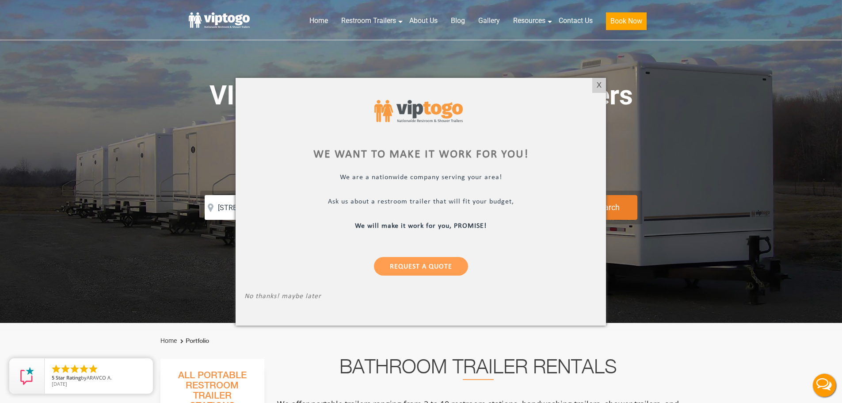  I want to click on button: Live Chat, so click(824, 385).